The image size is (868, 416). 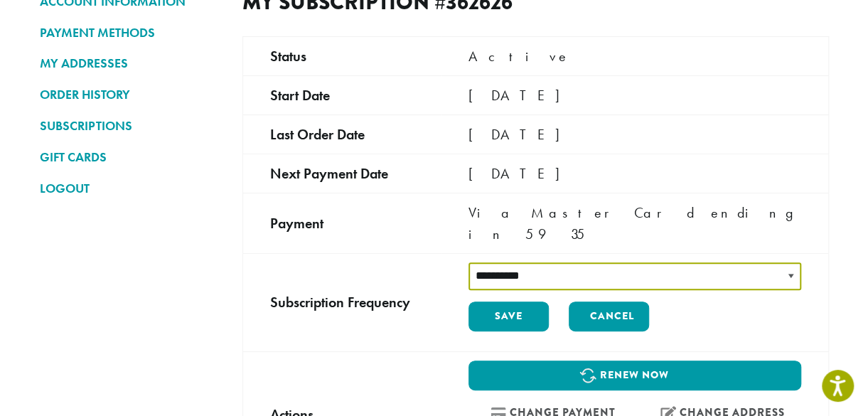 I want to click on a: SUBSCRIPTIONS, so click(x=130, y=126).